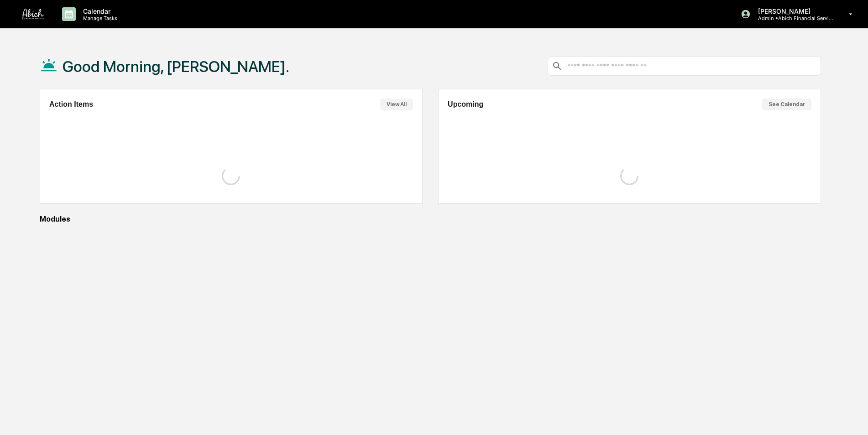  What do you see at coordinates (33, 14) in the screenshot?
I see `img: logo` at bounding box center [33, 14].